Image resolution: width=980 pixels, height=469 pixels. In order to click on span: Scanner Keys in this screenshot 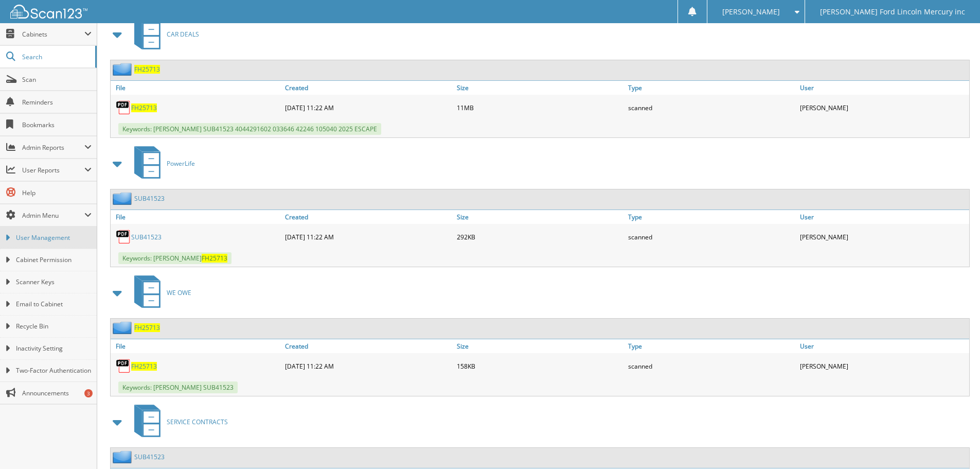, I will do `click(53, 282)`.